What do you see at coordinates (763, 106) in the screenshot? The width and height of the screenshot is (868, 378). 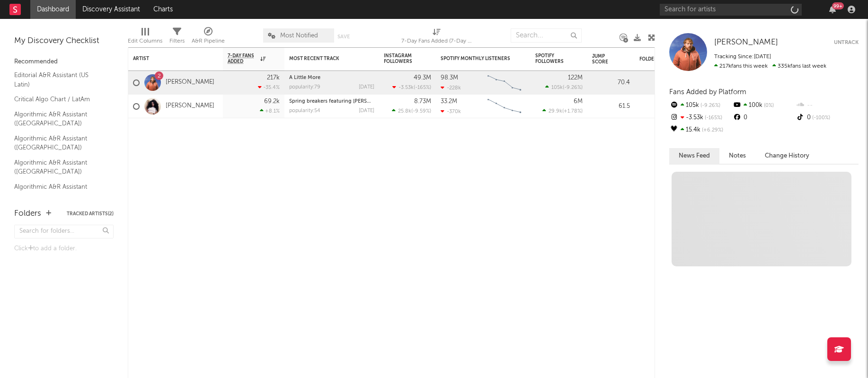 I see `div: 100k` at bounding box center [763, 106].